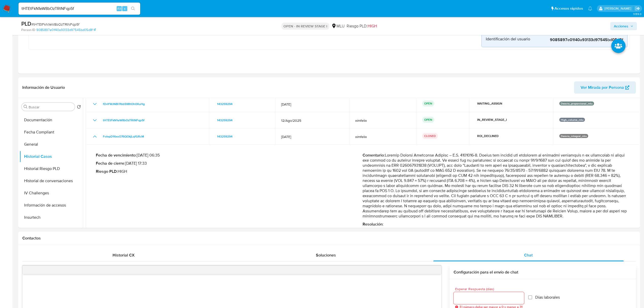 The height and width of the screenshot is (308, 644). Describe the element at coordinates (569, 9) in the screenshot. I see `span: Accesos rápidos` at that location.